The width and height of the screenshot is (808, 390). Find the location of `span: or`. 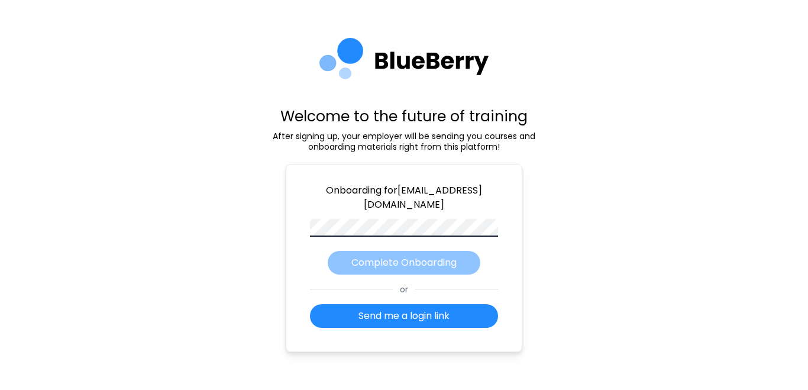

span: or is located at coordinates (404, 289).